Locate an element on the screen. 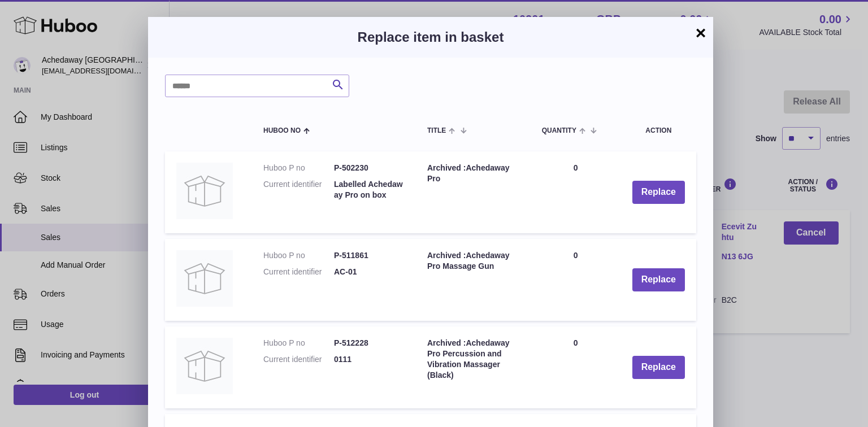 Image resolution: width=868 pixels, height=427 pixels. th: Action is located at coordinates (659, 130).